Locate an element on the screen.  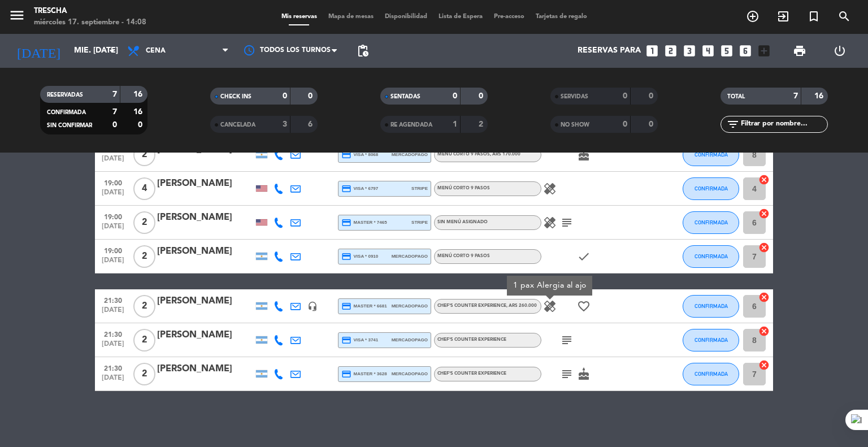
i: cake is located at coordinates (584, 374).